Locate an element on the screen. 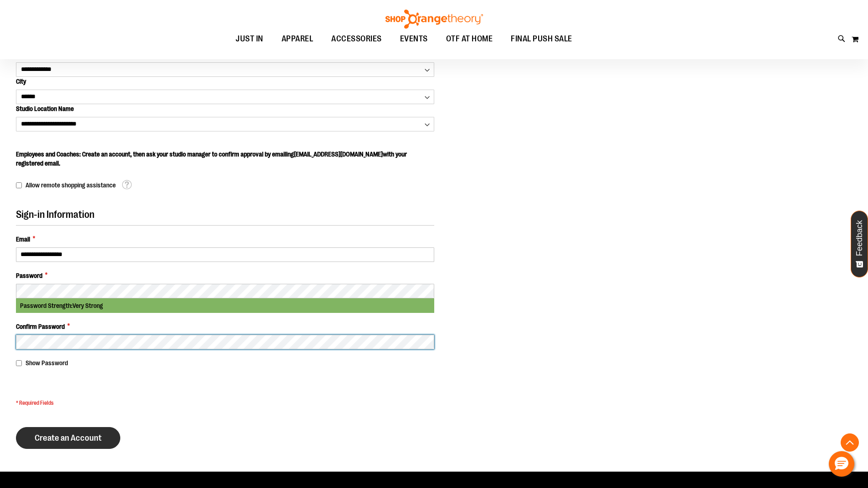 This screenshot has height=488, width=868. span: FINAL PUSH SALE is located at coordinates (541, 39).